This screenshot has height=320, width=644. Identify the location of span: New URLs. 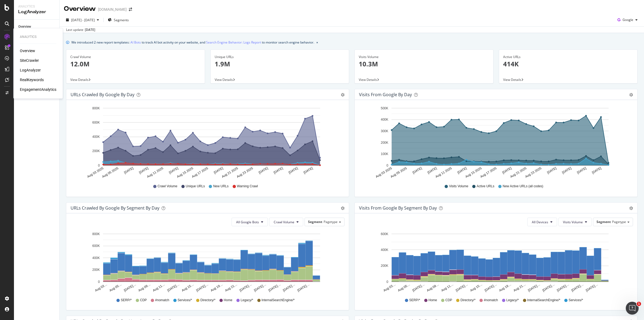
(221, 186).